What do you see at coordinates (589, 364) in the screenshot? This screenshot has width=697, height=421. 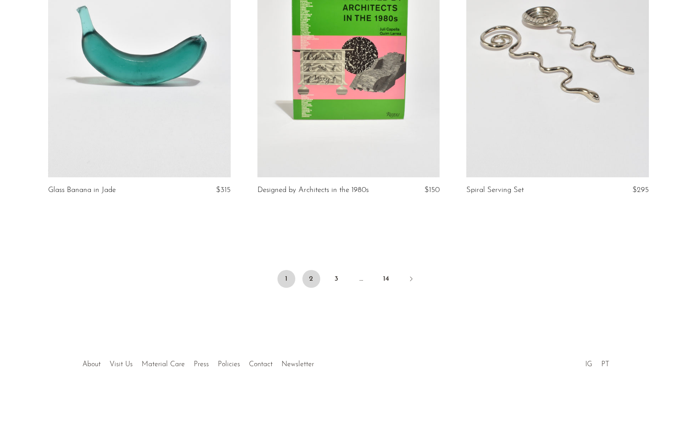 I see `a: IG` at bounding box center [589, 364].